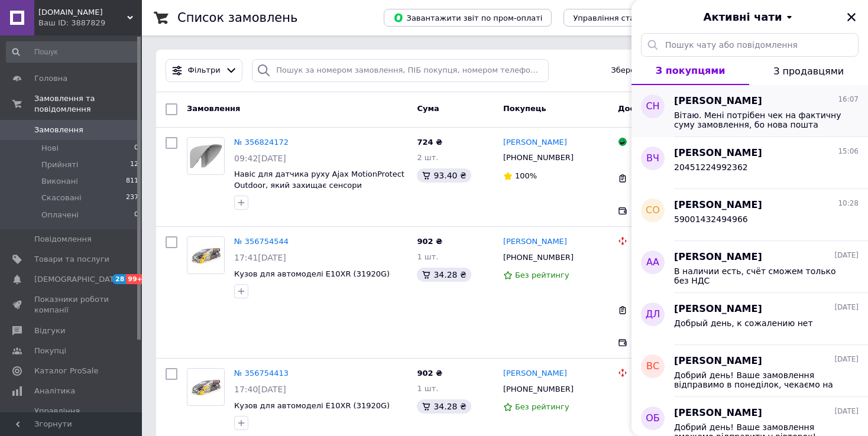 The height and width of the screenshot is (436, 868). What do you see at coordinates (88, 104) in the screenshot?
I see `span: Замовлення та повідомлення` at bounding box center [88, 104].